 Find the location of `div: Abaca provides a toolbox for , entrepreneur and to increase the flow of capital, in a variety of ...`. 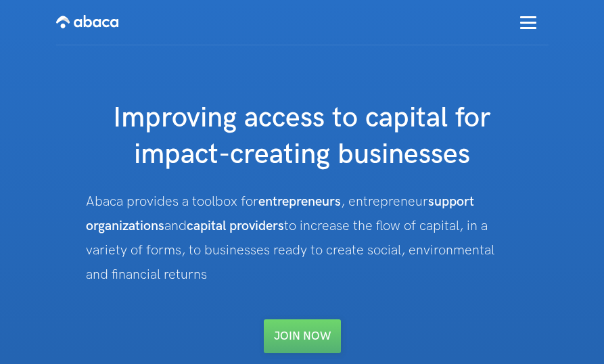

div: Abaca provides a toolbox for , entrepreneur and to increase the flow of capital, in a variety of ... is located at coordinates (302, 238).